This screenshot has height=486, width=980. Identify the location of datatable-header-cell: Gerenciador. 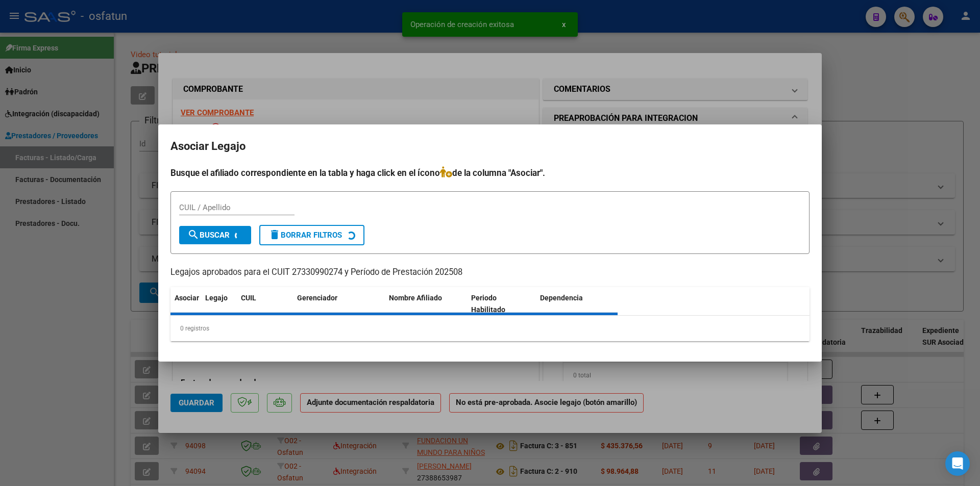
(339, 304).